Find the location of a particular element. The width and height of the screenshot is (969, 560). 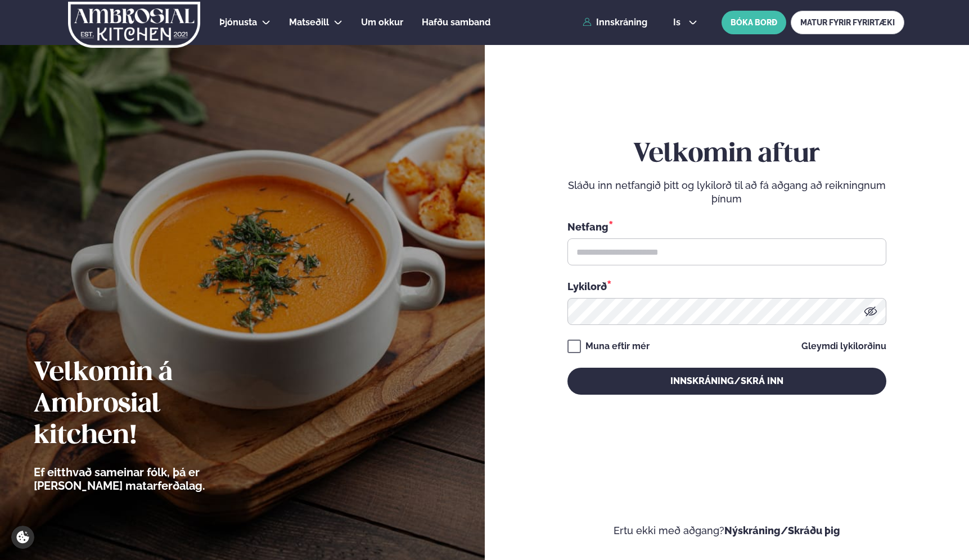

a: Gleymdi lykilorðinu is located at coordinates (844, 347).